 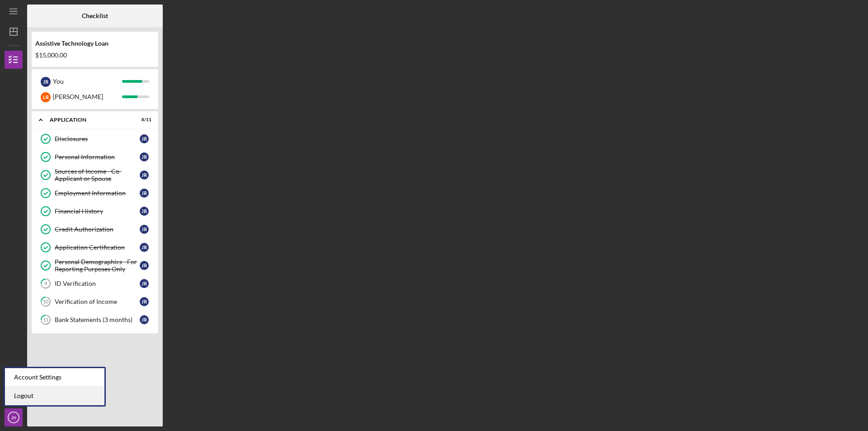 I want to click on tspan: 10, so click(x=46, y=302).